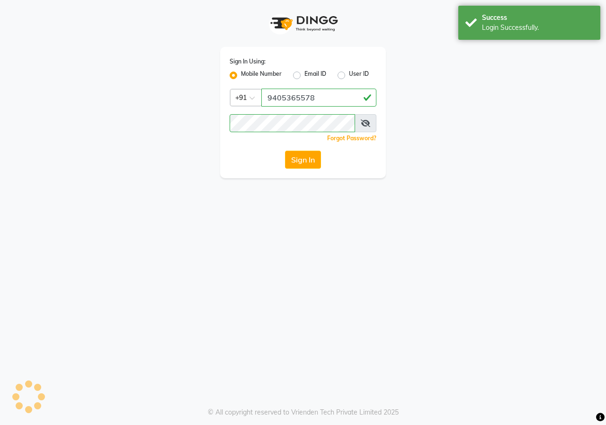  I want to click on div: Login Successfully., so click(537, 27).